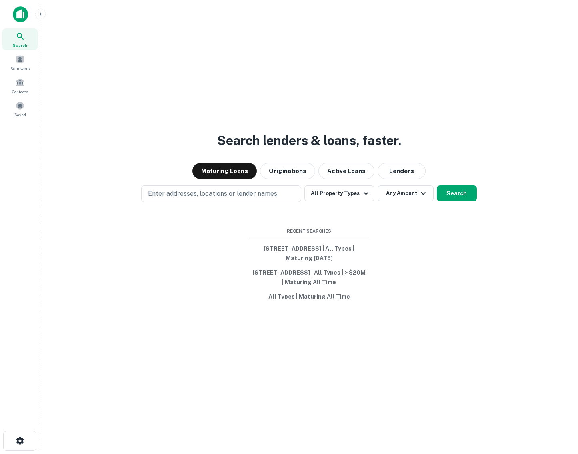  What do you see at coordinates (20, 14) in the screenshot?
I see `img: capitalize-icon.png` at bounding box center [20, 14].